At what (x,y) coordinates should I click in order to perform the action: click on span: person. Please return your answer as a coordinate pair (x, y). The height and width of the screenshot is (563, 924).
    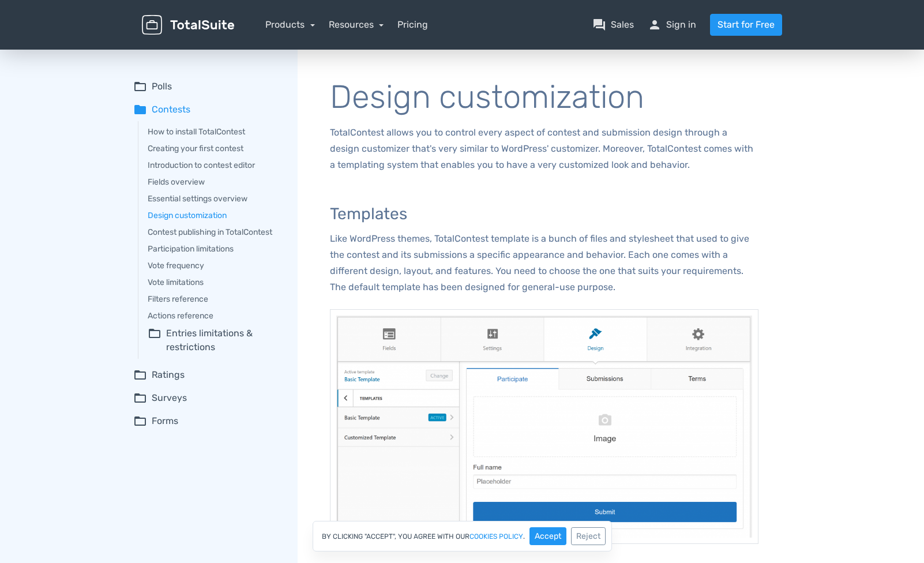
    Looking at the image, I should click on (655, 25).